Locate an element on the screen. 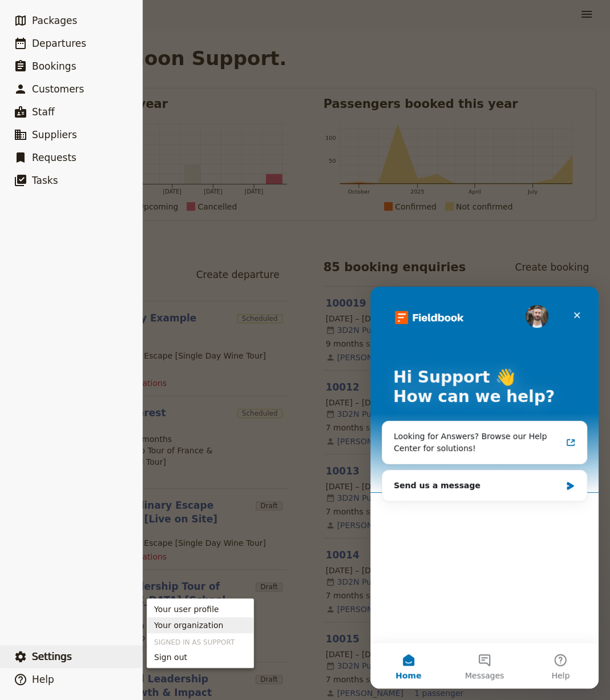 The image size is (610, 700). span: Staff is located at coordinates (44, 112).